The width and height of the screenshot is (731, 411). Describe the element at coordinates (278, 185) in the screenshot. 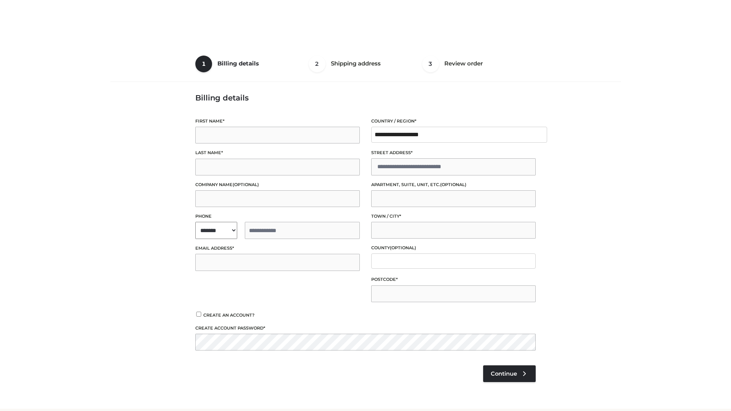

I see `label: Company name` at that location.